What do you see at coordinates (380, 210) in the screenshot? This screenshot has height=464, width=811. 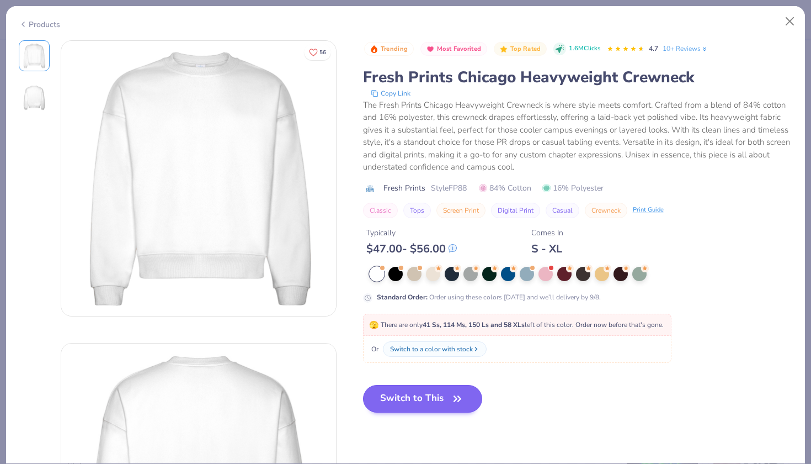 I see `button: Classic` at bounding box center [380, 210].